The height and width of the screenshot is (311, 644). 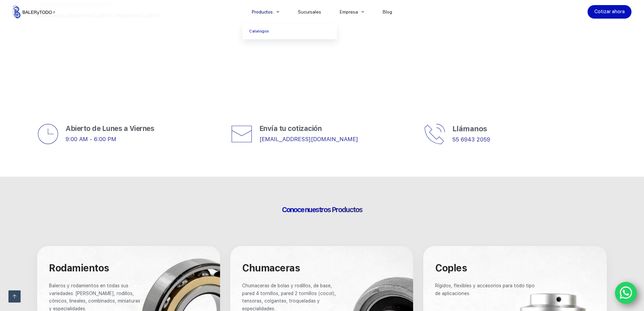 I want to click on img: Balerytodo, so click(x=34, y=12).